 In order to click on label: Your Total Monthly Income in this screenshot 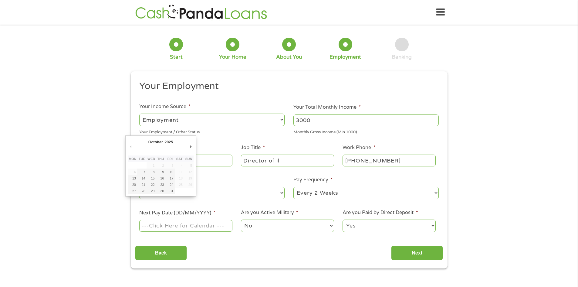, I will do `click(327, 107)`.